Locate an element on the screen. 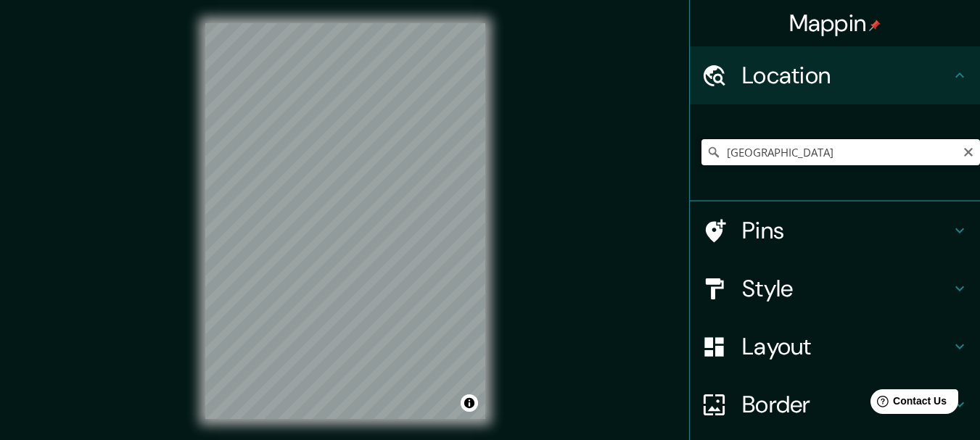 Image resolution: width=980 pixels, height=440 pixels. div: Layout is located at coordinates (835, 347).